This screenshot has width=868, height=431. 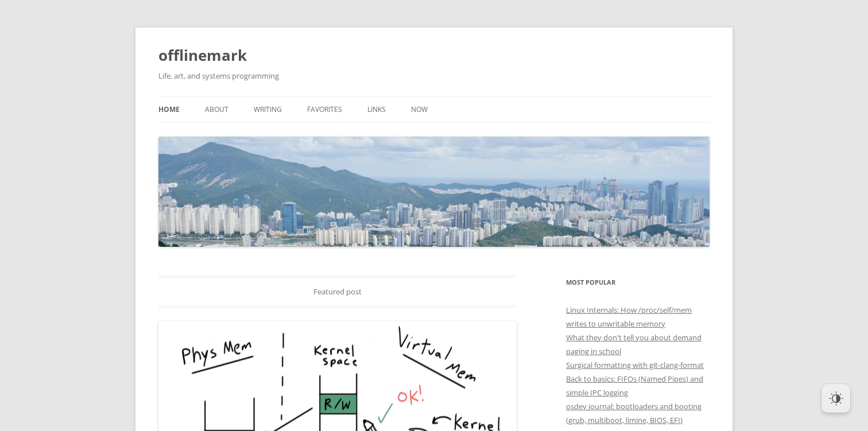 What do you see at coordinates (434, 191) in the screenshot?
I see `img: offlinemark` at bounding box center [434, 191].